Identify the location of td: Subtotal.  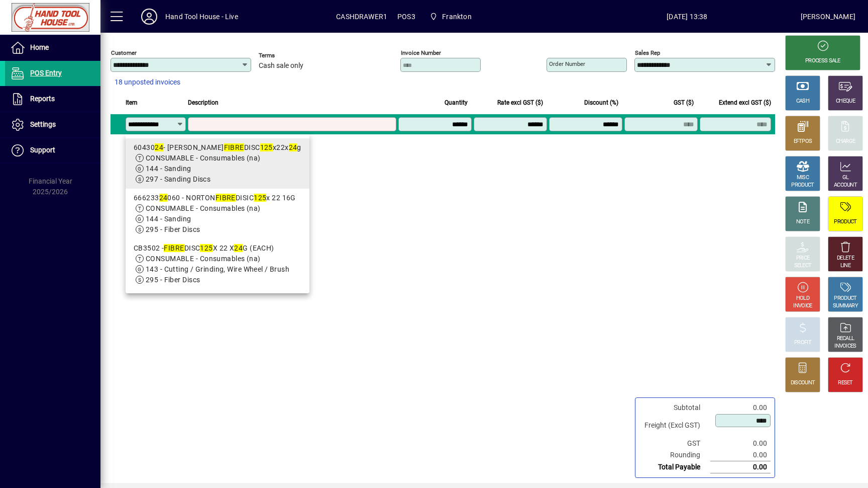
(675, 407).